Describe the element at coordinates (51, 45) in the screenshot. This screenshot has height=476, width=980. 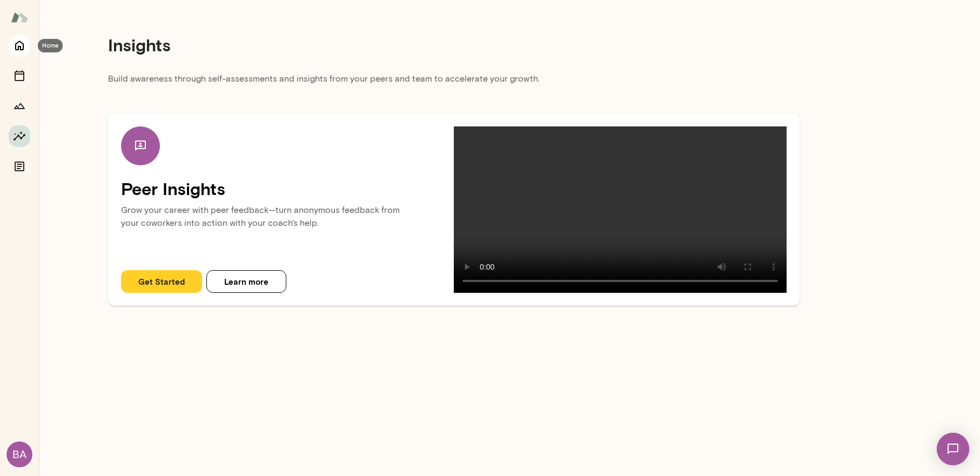
I see `div: Home` at that location.